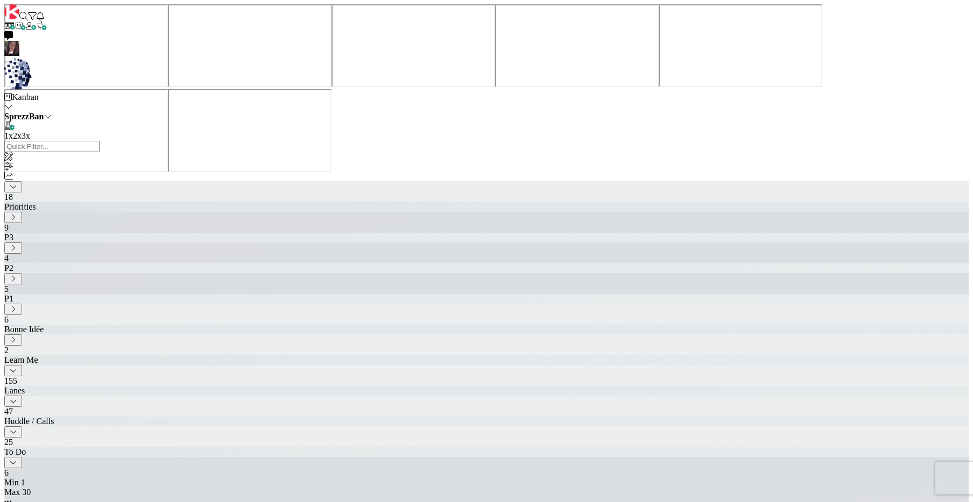 The height and width of the screenshot is (502, 973). Describe the element at coordinates (486, 483) in the screenshot. I see `div: Min 1` at that location.